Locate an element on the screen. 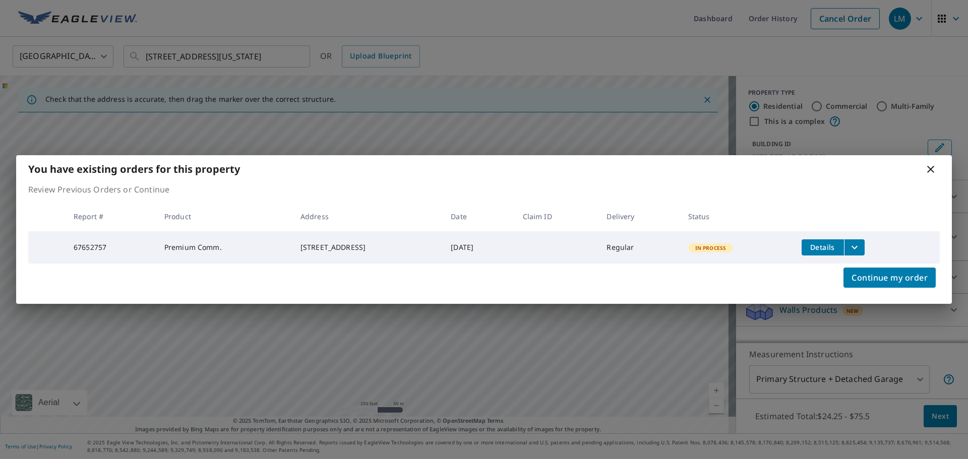 This screenshot has height=459, width=968. td: Premium Comm. is located at coordinates (224, 248).